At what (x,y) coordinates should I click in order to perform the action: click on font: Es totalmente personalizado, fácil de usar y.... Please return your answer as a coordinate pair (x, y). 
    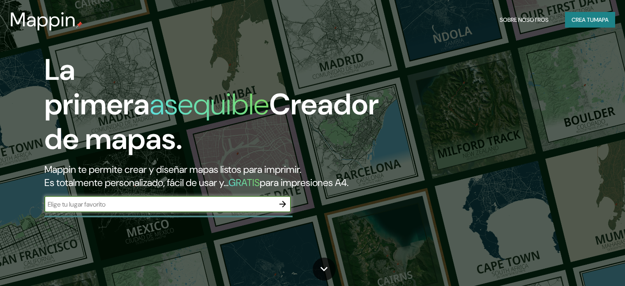
    Looking at the image, I should click on (136, 182).